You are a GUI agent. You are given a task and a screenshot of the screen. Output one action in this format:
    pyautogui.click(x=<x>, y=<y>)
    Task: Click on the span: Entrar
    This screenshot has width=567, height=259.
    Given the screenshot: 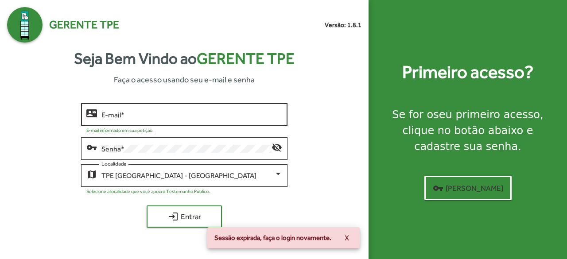 What is the action you would take?
    pyautogui.click(x=184, y=217)
    